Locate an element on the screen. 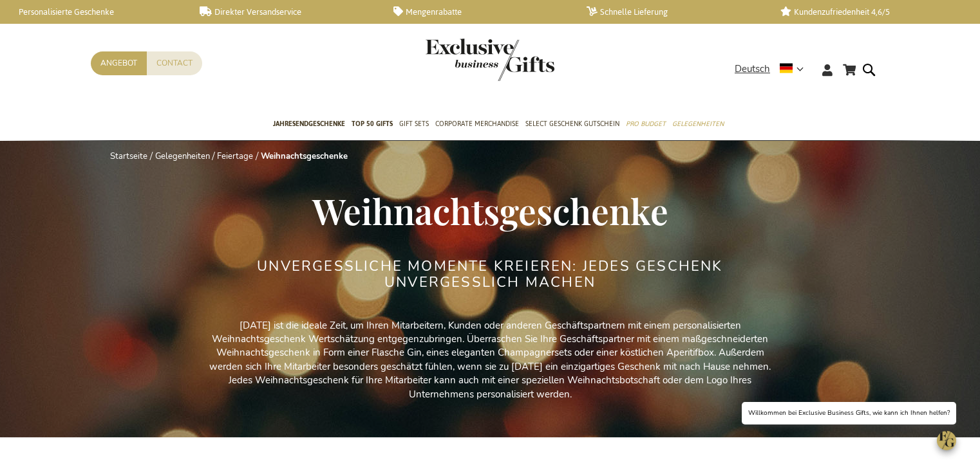  span: Weihnachtsgeschenke is located at coordinates (490, 210).